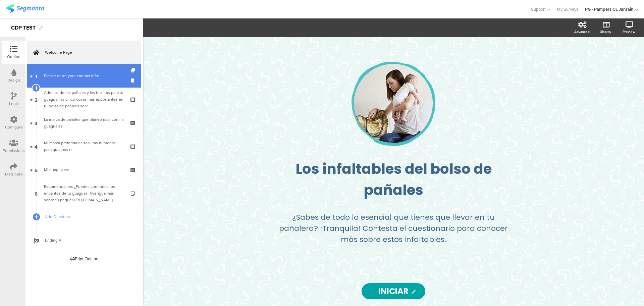  What do you see at coordinates (14, 56) in the screenshot?
I see `div: Outline` at bounding box center [14, 56].